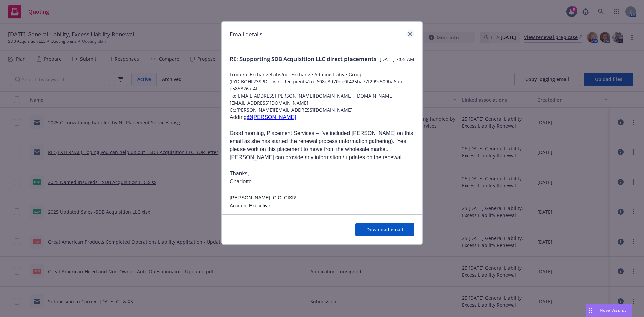  What do you see at coordinates (385, 230) in the screenshot?
I see `span: Download email` at bounding box center [385, 230].